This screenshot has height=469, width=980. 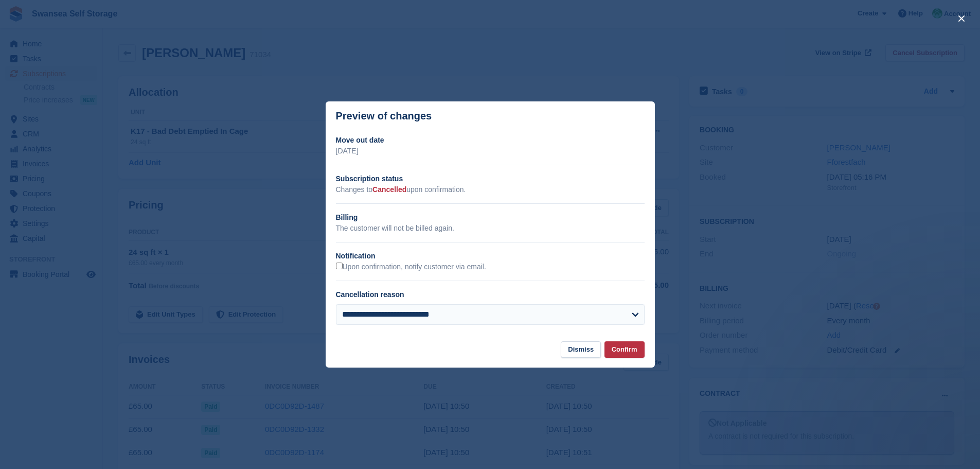 I want to click on h2: Notification, so click(x=491, y=256).